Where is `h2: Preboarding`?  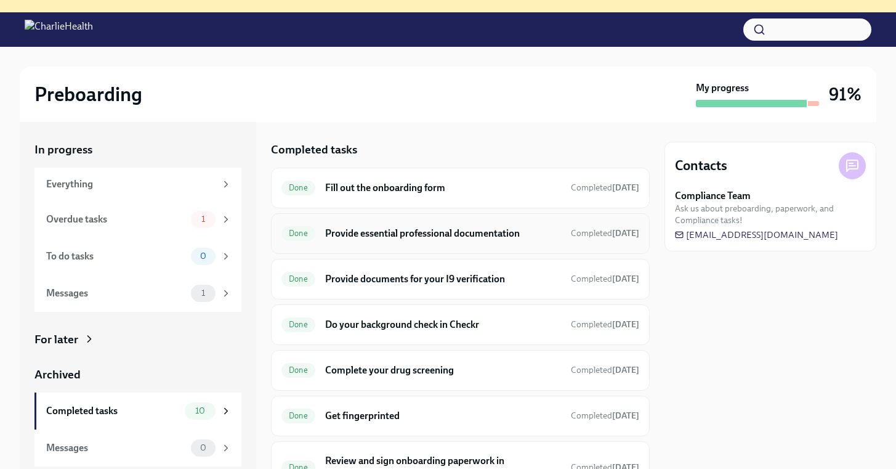 h2: Preboarding is located at coordinates (88, 94).